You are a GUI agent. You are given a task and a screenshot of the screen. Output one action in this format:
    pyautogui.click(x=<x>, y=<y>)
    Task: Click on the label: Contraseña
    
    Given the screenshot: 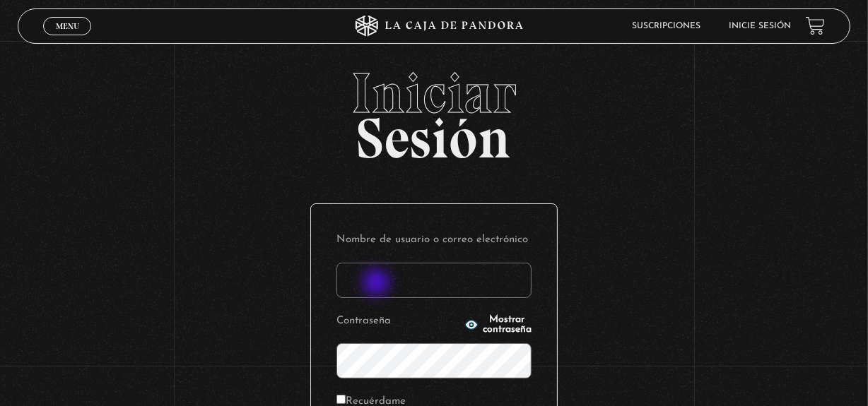 What is the action you would take?
    pyautogui.click(x=398, y=321)
    